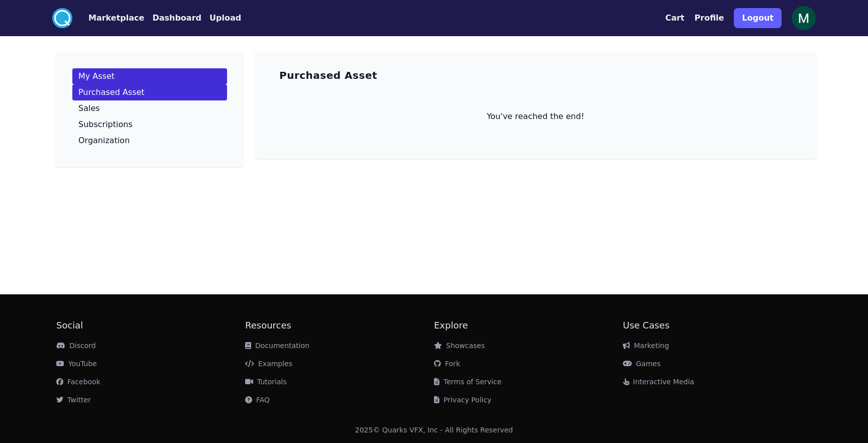 The height and width of the screenshot is (443, 868). Describe the element at coordinates (96, 77) in the screenshot. I see `p: My Asset` at that location.